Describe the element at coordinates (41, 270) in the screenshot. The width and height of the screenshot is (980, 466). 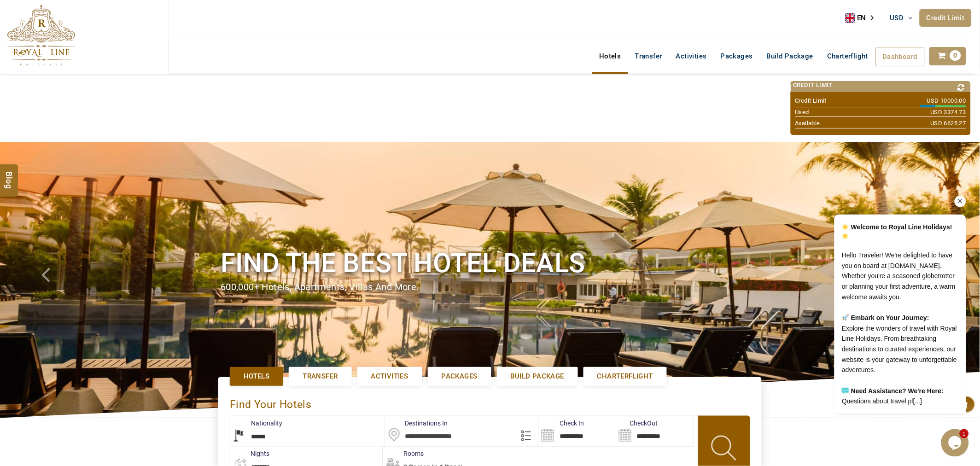
I see `img: :speech_balloon:` at that location.